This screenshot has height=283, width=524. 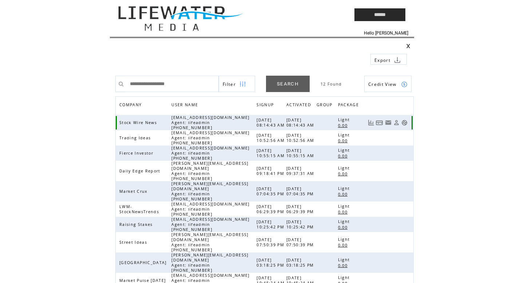 What do you see at coordinates (389, 59) in the screenshot?
I see `a: Export` at bounding box center [389, 59].